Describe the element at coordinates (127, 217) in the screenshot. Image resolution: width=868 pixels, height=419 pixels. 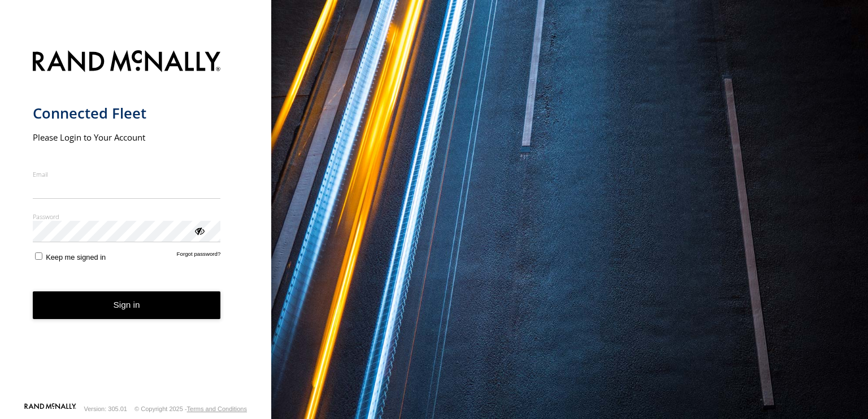
I see `label: Password` at that location.